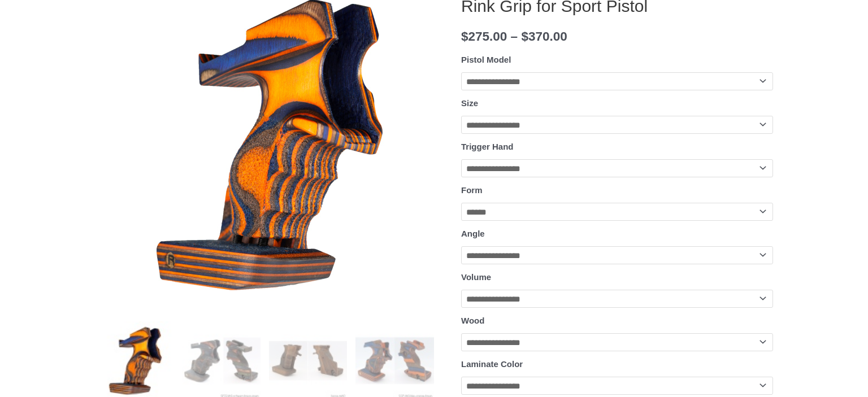  I want to click on bdi: 370.00, so click(544, 36).